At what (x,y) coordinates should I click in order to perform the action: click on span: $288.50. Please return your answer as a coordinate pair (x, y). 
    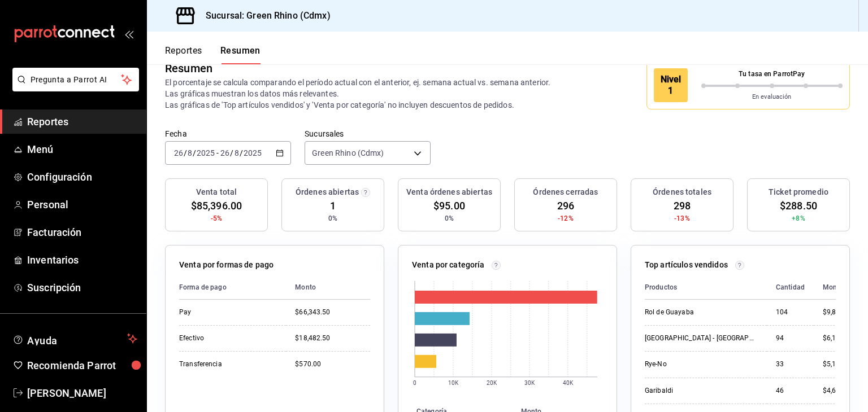
    Looking at the image, I should click on (798, 206).